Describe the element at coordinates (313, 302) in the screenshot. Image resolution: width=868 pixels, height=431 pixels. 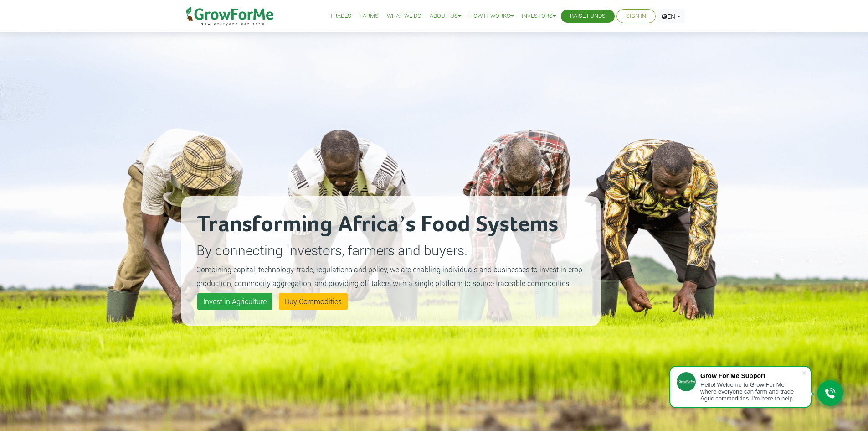
I see `a: Buy Commodities` at that location.